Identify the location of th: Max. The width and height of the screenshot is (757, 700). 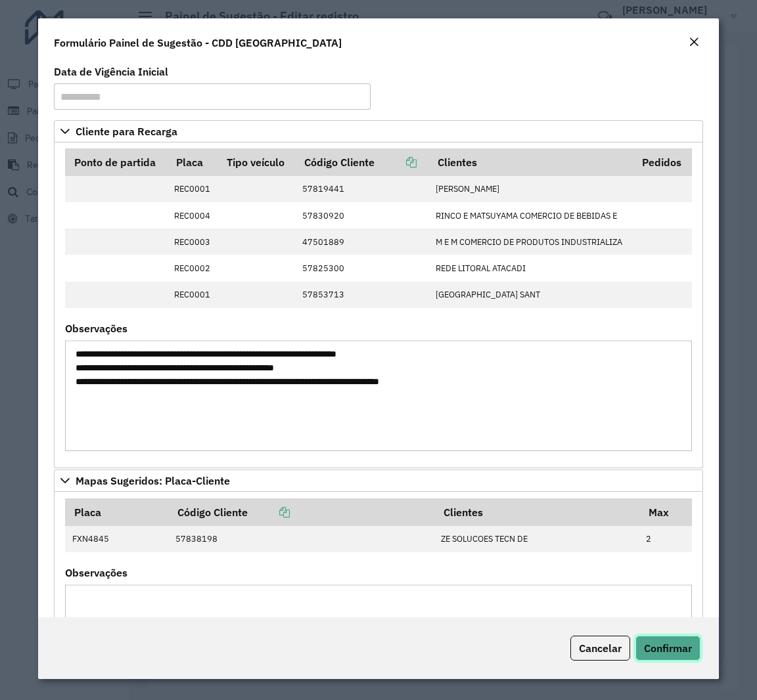
(665, 512).